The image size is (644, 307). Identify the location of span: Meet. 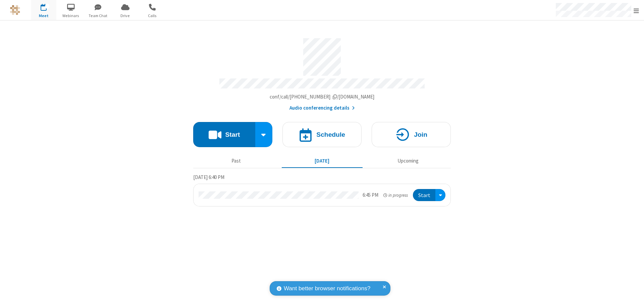
(44, 16).